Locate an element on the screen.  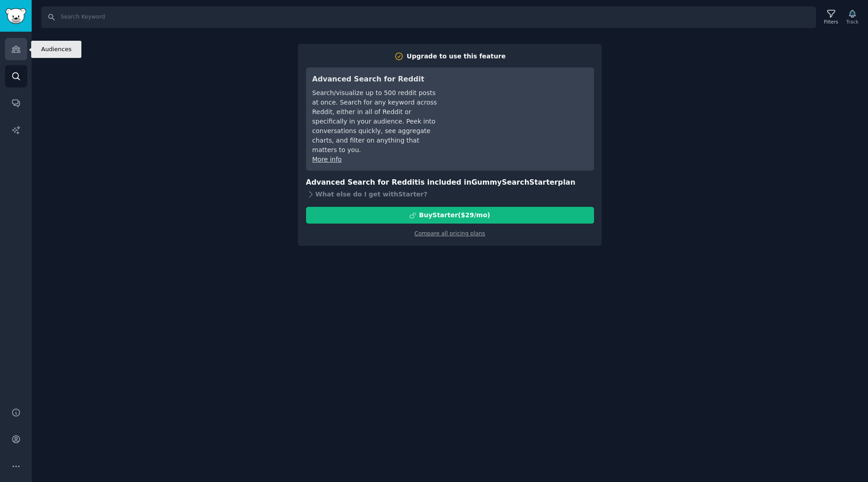
button: BuyStarter($29/mo) is located at coordinates (450, 214).